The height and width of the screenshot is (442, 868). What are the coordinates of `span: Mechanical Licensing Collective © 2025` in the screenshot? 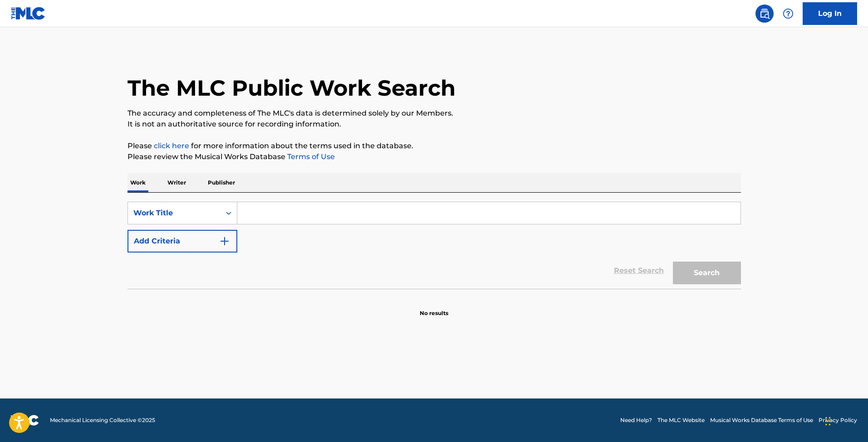 It's located at (103, 421).